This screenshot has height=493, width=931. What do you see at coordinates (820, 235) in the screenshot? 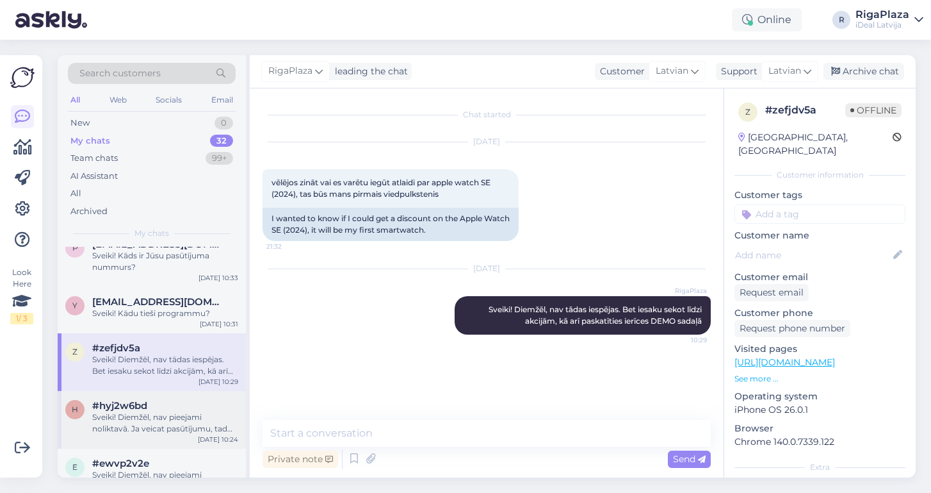
I see `p: Customer name` at bounding box center [820, 235].